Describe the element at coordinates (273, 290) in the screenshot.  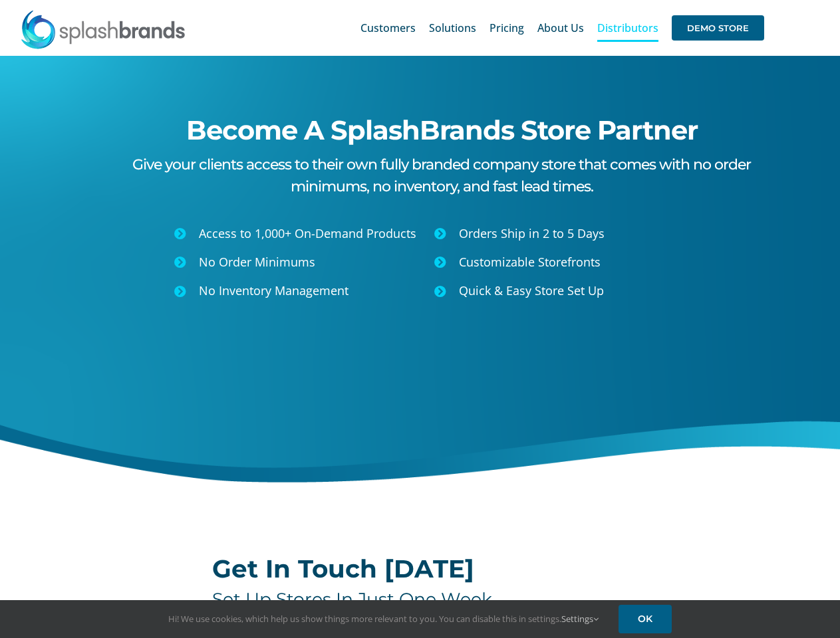
I see `span: No Inventory Management` at that location.